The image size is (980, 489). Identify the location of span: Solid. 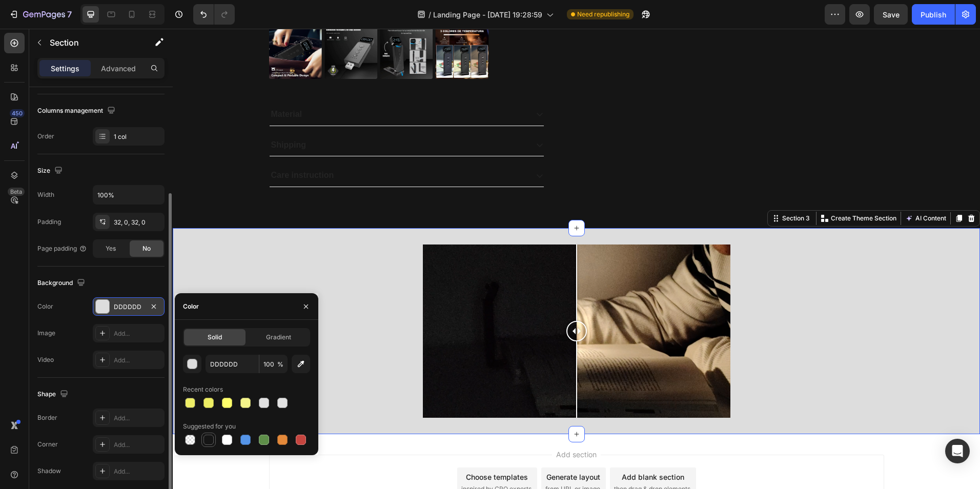
(214, 337).